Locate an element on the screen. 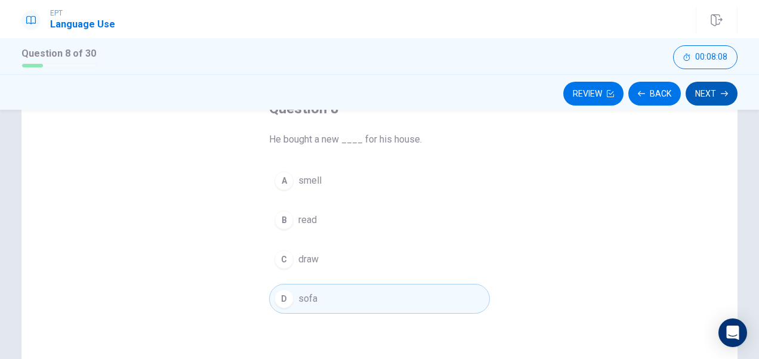 The height and width of the screenshot is (359, 759). button: Bread is located at coordinates (379, 220).